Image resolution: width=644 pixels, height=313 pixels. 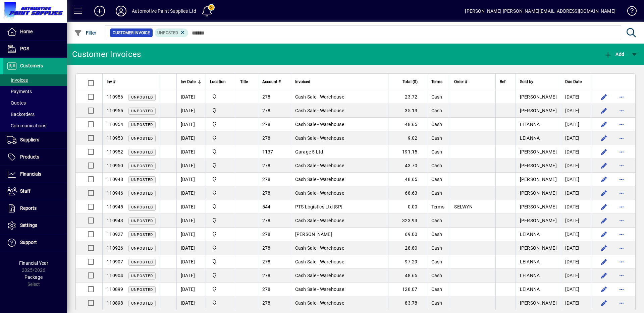 What do you see at coordinates (35, 157) in the screenshot?
I see `a: Products` at bounding box center [35, 157].